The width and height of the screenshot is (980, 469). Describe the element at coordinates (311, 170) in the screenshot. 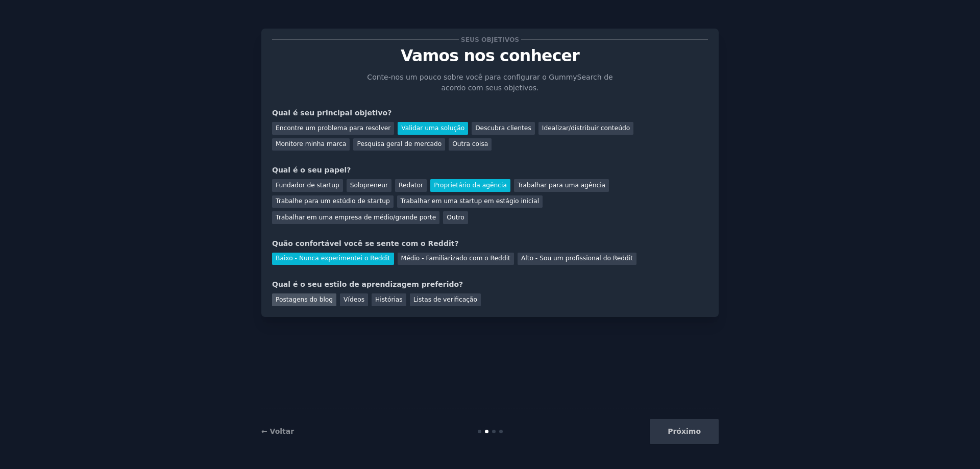

I see `font: Qual é o seu papel?` at that location.